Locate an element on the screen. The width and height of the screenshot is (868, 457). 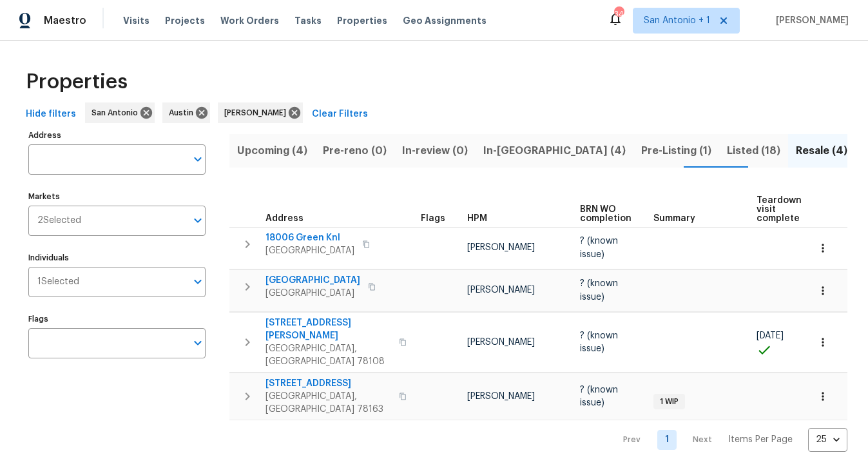
span: Pre-reno (0) is located at coordinates (354, 151).